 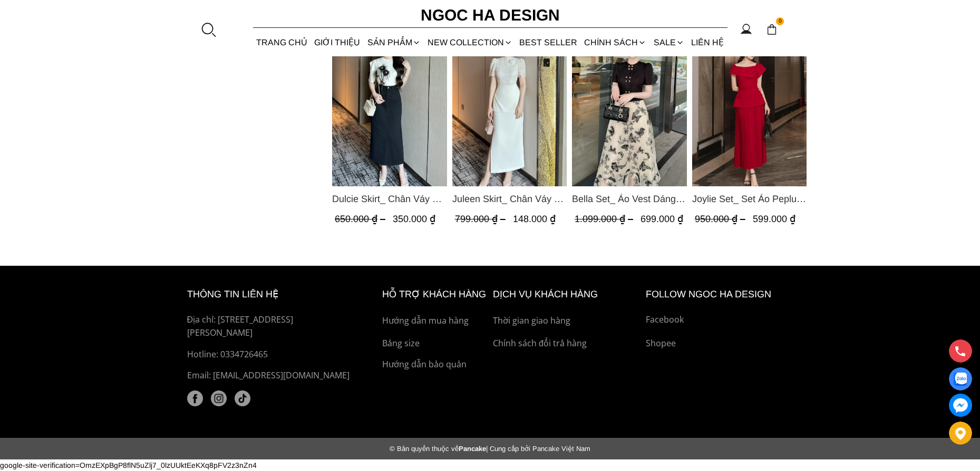 What do you see at coordinates (960, 379) in the screenshot?
I see `img: Display image` at bounding box center [960, 379].